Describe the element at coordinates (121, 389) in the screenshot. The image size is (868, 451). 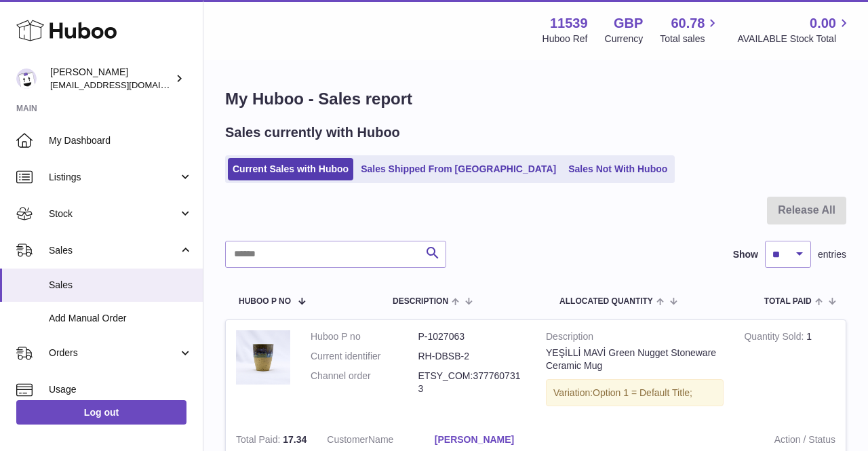
I see `span: Usage` at that location.